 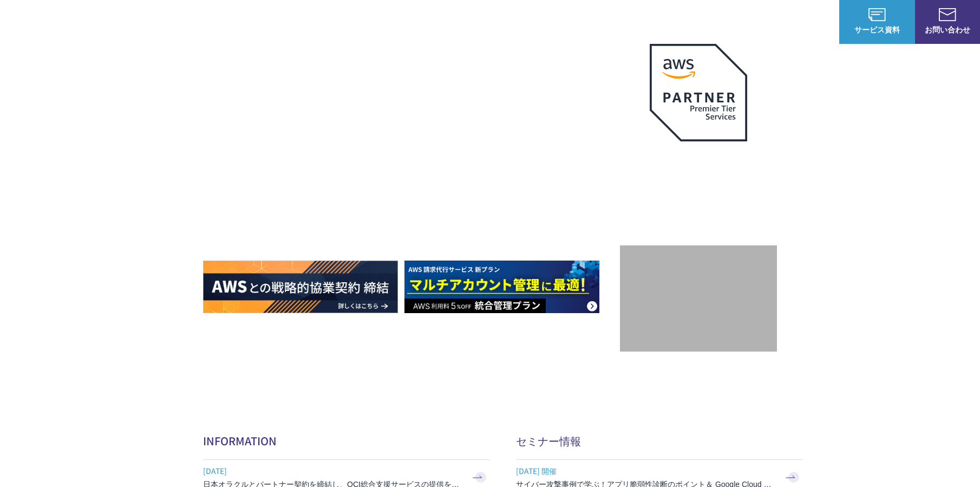 What do you see at coordinates (412, 176) in the screenshot?
I see `h1: AWS ジャーニーの 成功を実現` at bounding box center [412, 176].